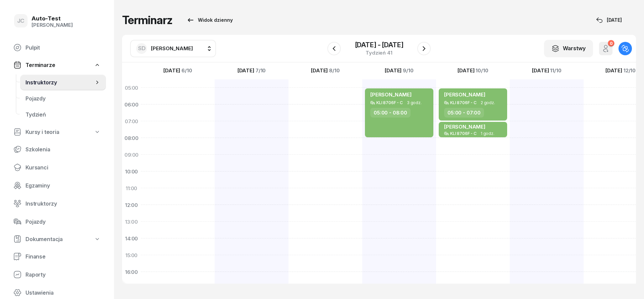  I want to click on a: Szkolenia, so click(57, 149).